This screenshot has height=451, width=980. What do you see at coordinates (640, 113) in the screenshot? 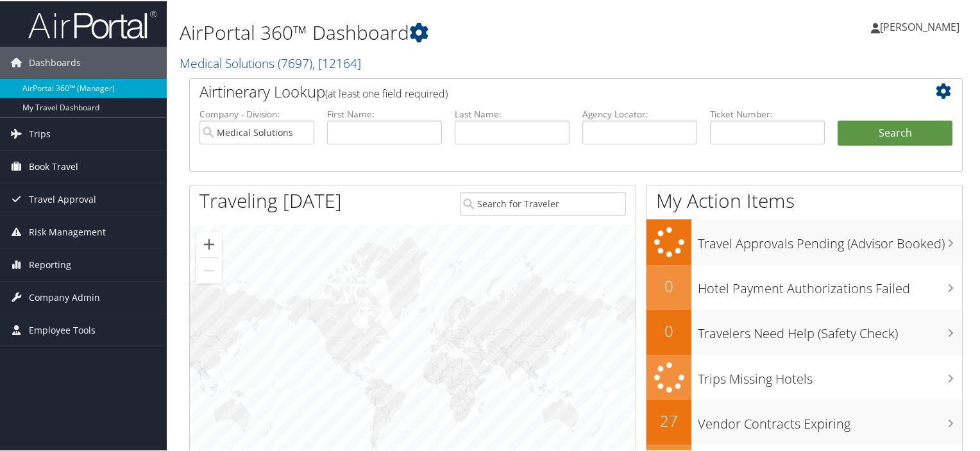
I see `label: Agency Locator:` at bounding box center [640, 113].